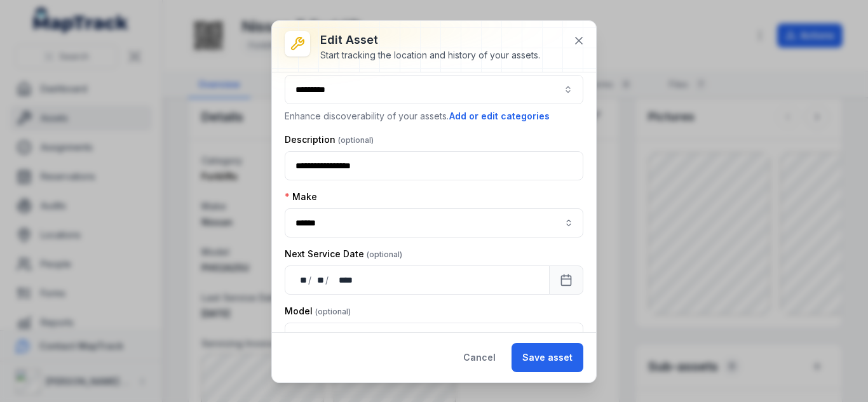  I want to click on div: Start tracking the location and history of your assets., so click(430, 55).